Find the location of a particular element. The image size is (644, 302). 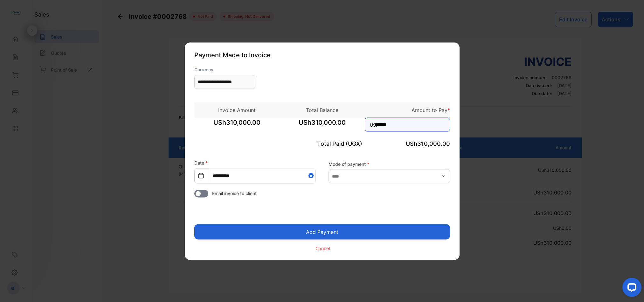

p: Total Balance is located at coordinates (322, 110).